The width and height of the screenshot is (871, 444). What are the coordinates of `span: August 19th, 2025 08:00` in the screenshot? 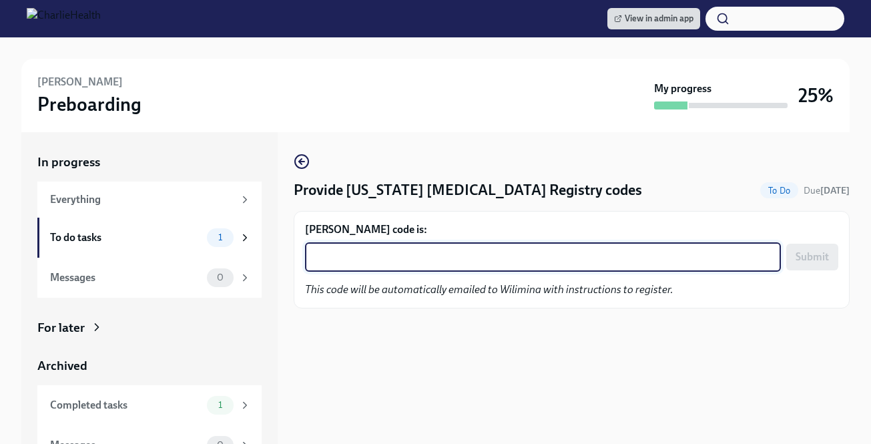 It's located at (826, 190).